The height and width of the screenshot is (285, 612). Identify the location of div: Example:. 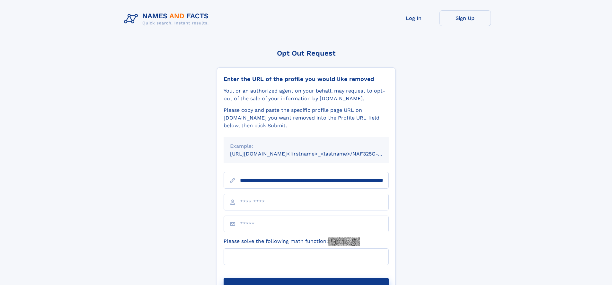
(306, 146).